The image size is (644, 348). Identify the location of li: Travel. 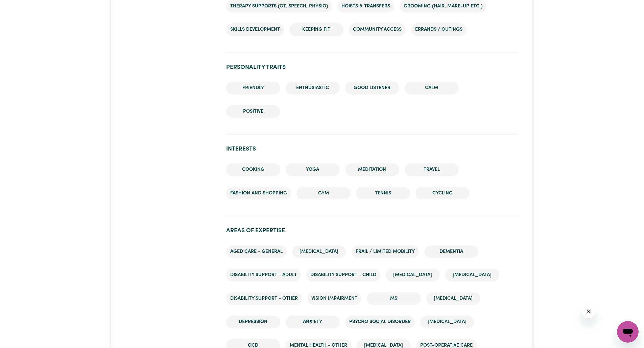
(432, 170).